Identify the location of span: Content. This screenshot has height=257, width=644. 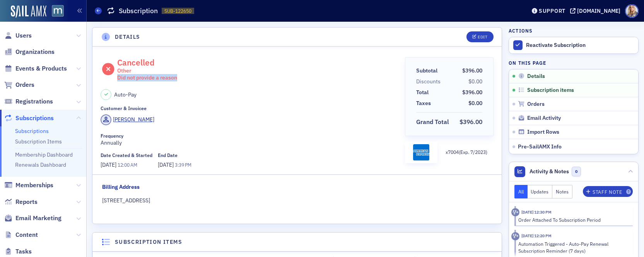
(27, 235).